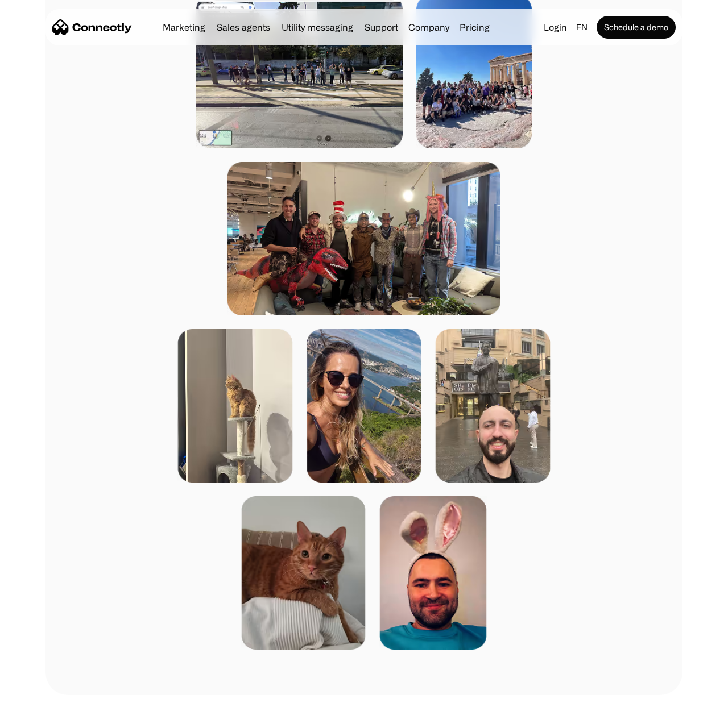 The height and width of the screenshot is (707, 728). I want to click on a: home, so click(92, 27).